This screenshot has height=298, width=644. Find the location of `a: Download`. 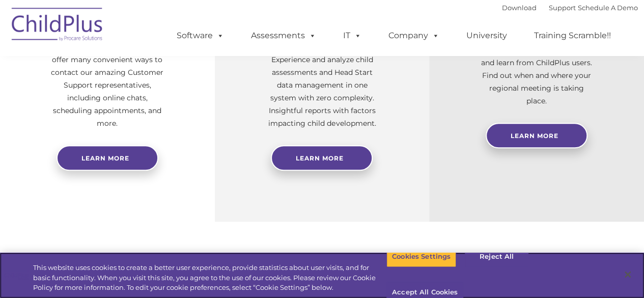

a: Download is located at coordinates (519, 8).